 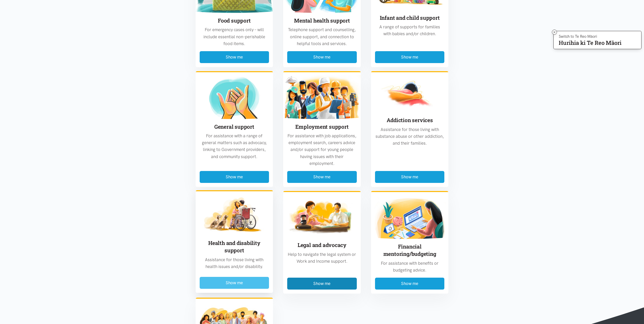 I want to click on h3: Addiction services, so click(x=410, y=120).